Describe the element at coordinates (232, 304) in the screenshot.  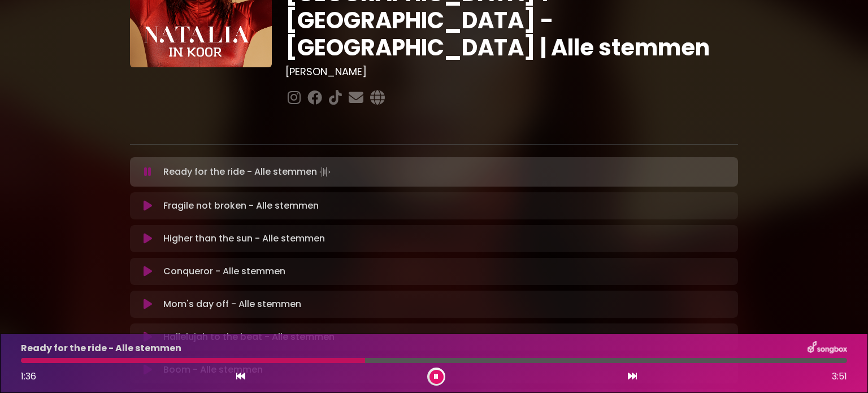
I see `p: Mom's day off - Alle stemmen` at that location.